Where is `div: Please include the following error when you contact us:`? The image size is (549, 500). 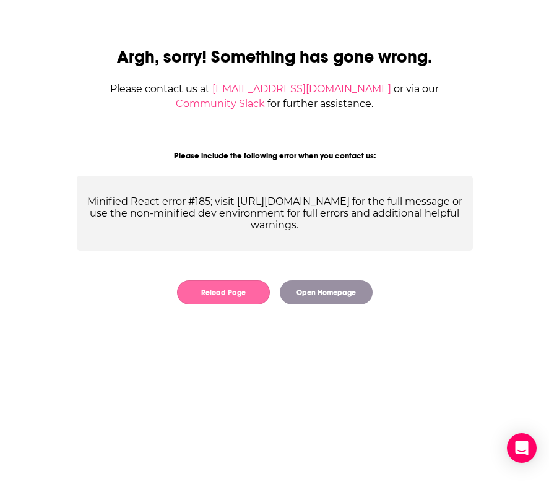 div: Please include the following error when you contact us: is located at coordinates (275, 156).